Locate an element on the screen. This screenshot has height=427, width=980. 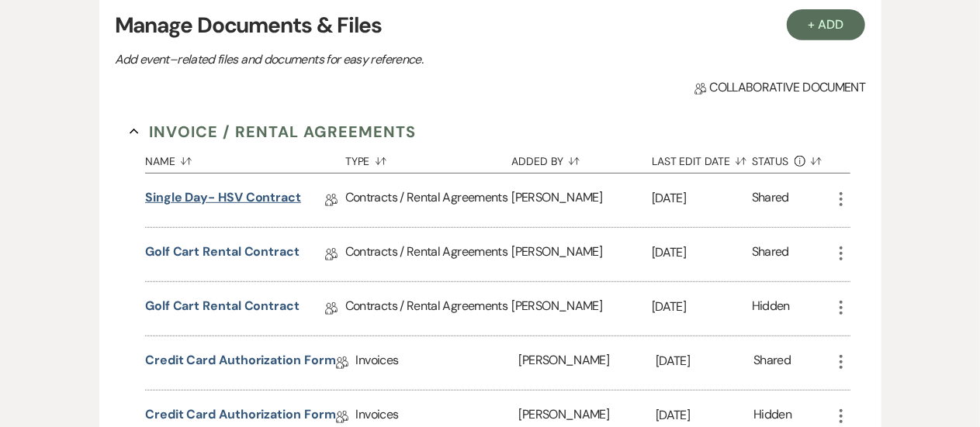
a: Single Day- HSV Contract is located at coordinates (222, 200).